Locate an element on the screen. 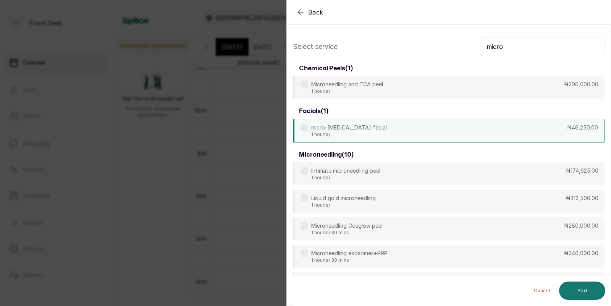  p: Microneedling exosomes+PRP is located at coordinates (349, 253).